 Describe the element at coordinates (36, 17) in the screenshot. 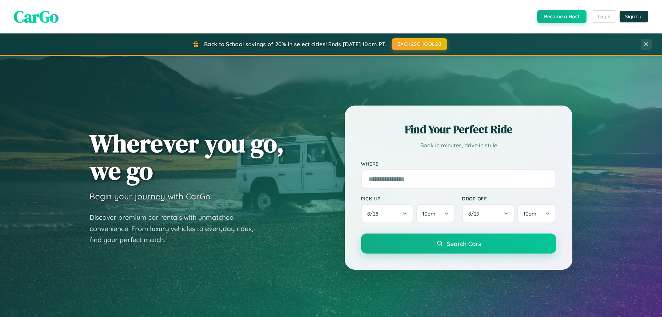

I see `span: CarGo` at that location.